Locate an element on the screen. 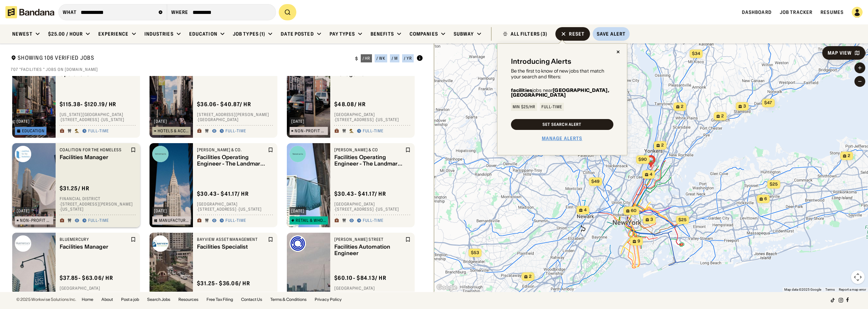  div: © 2025 Workwise Solutions Inc. is located at coordinates (46, 300).